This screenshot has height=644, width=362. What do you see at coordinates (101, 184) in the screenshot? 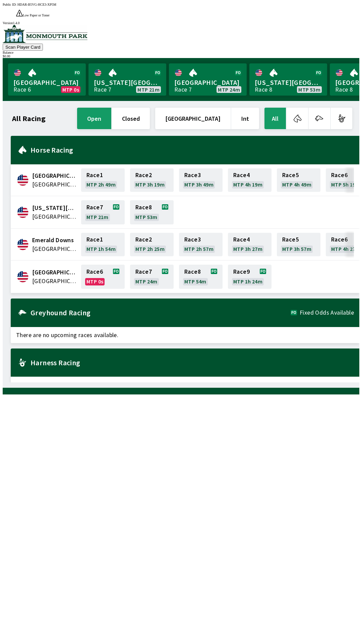
I see `span: MTP 2h 49m` at bounding box center [101, 184].